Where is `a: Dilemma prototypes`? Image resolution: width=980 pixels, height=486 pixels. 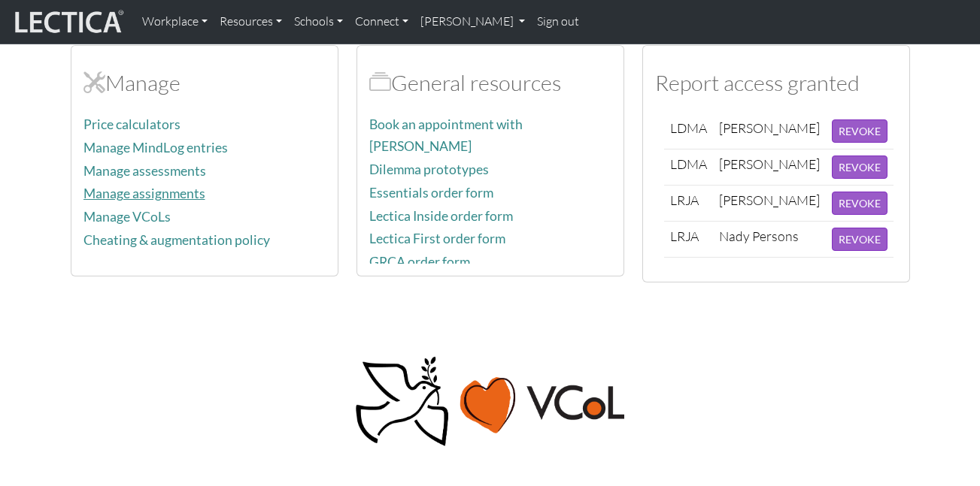
a: Dilemma prototypes is located at coordinates (429, 169).